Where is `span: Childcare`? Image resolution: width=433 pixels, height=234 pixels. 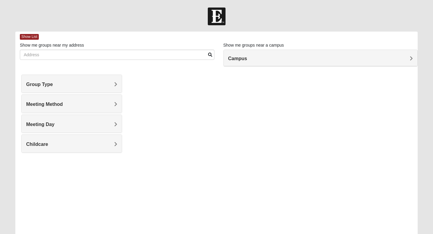 span: Childcare is located at coordinates (37, 144).